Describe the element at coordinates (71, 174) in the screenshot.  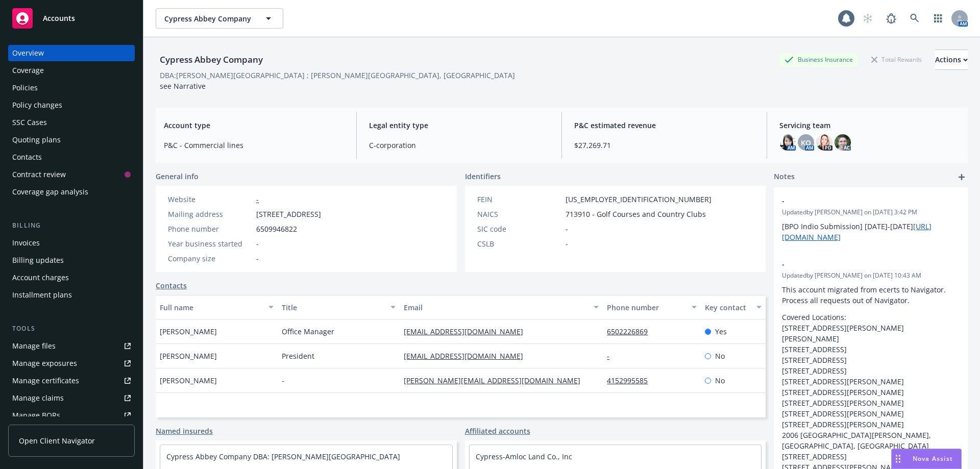
I see `a: Contract review` at that location.